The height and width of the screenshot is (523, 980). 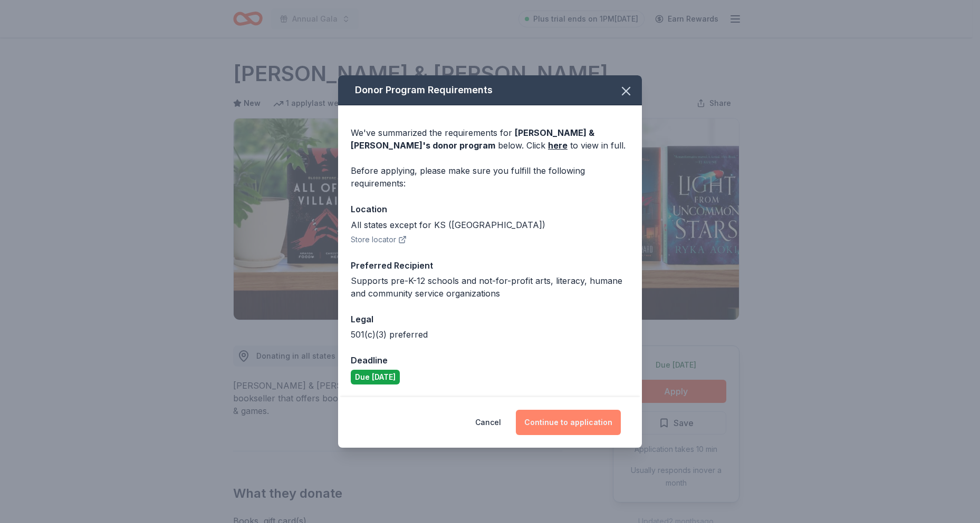 What do you see at coordinates (490, 335) in the screenshot?
I see `div: 501(c)(3) preferred` at bounding box center [490, 335].